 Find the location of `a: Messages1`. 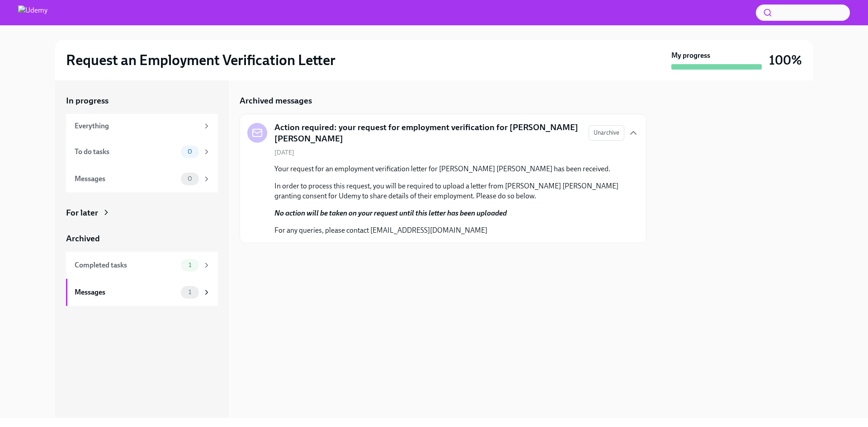

a: Messages1 is located at coordinates (142, 292).